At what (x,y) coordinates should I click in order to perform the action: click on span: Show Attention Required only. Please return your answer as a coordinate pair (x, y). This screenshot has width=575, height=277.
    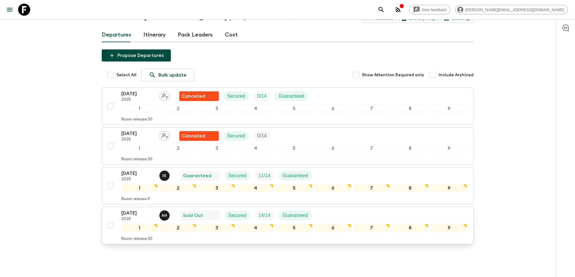
    Looking at the image, I should click on (393, 75).